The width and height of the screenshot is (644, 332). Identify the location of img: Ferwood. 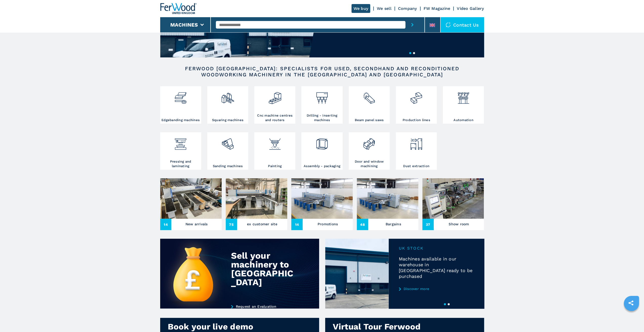
(178, 9).